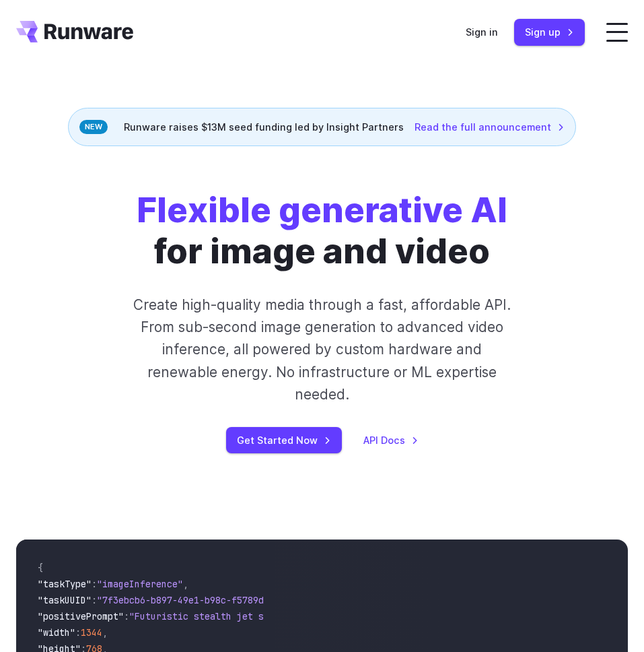 The width and height of the screenshot is (644, 652). I want to click on a: Go to /, so click(75, 32).